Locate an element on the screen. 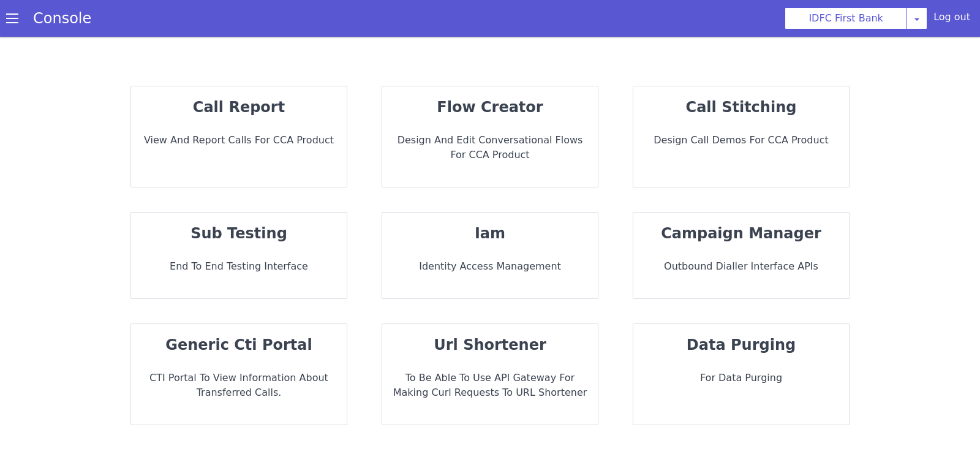 This screenshot has width=980, height=465. strong: call report is located at coordinates (239, 107).